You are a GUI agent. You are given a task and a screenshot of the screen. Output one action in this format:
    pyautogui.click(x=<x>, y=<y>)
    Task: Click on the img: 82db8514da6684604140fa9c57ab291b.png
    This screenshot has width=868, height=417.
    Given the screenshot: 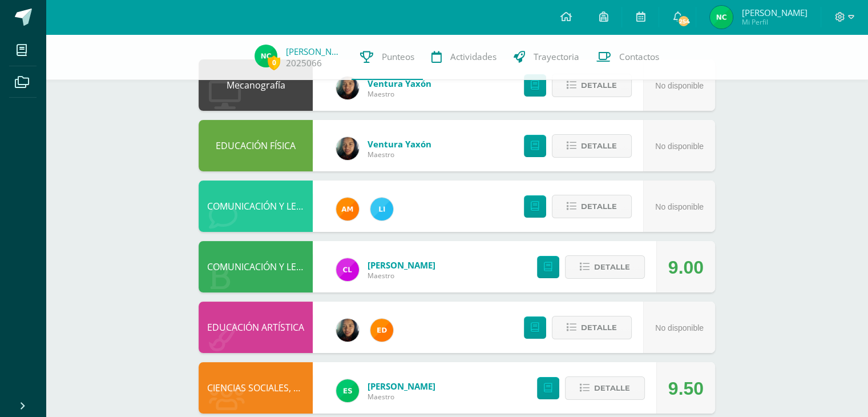 What is the action you would take?
    pyautogui.click(x=382, y=209)
    